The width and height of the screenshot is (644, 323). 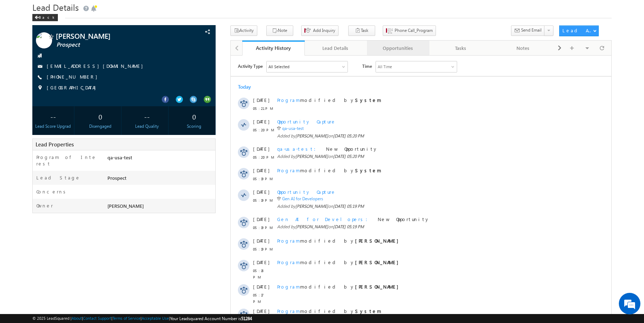 I want to click on a: Acceptable Use, so click(x=155, y=318).